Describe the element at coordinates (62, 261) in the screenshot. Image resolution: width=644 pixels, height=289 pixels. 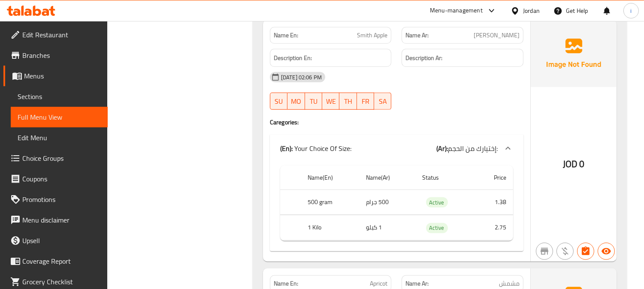
I see `span: Coverage Report` at that location.